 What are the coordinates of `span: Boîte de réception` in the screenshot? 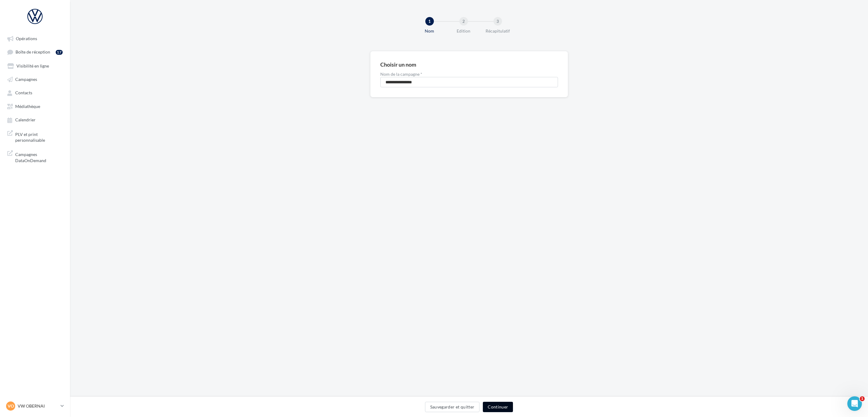 It's located at (33, 52).